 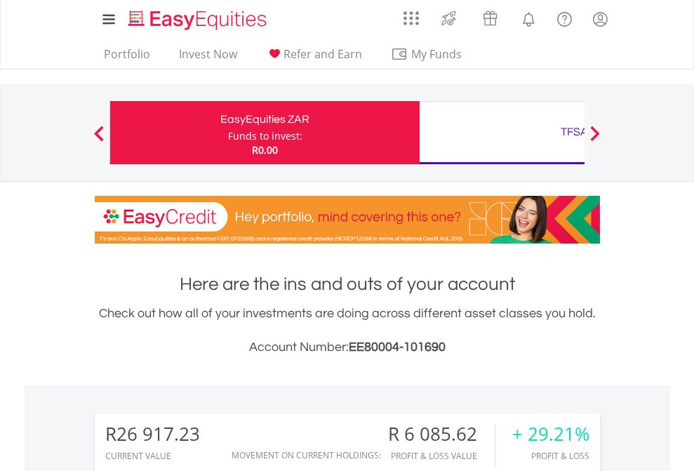 What do you see at coordinates (208, 58) in the screenshot?
I see `a: Invest Now` at bounding box center [208, 58].